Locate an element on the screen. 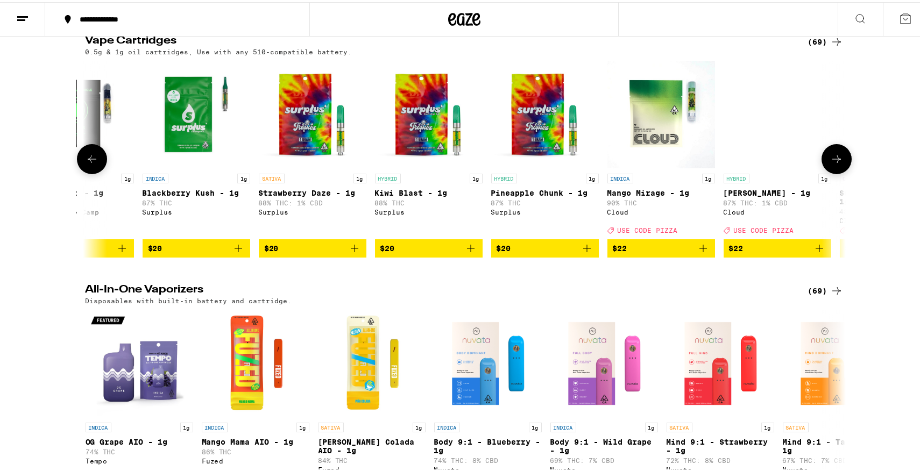  p: 67% THC: 7% CBD is located at coordinates (836, 458).